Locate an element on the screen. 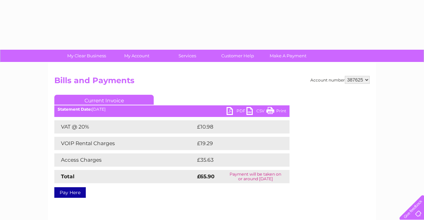 The width and height of the screenshot is (424, 220). strong: Total is located at coordinates (67, 176).